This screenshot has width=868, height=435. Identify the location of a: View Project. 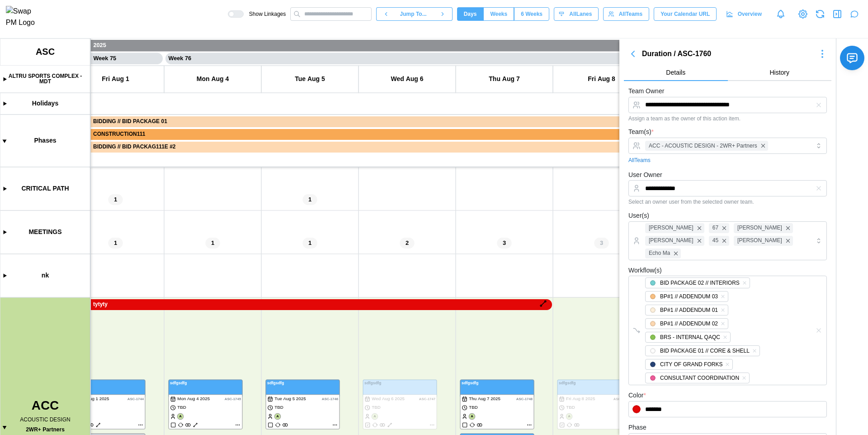
(803, 14).